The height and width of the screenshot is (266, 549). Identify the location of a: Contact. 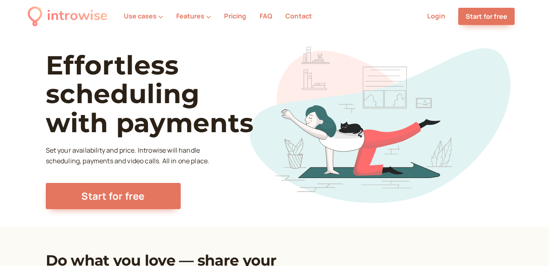
(298, 16).